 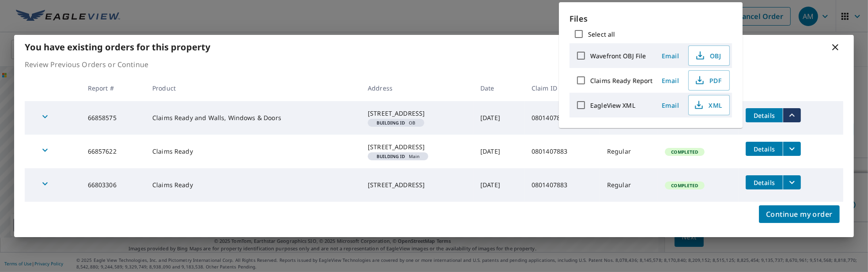 I want to click on button: OBJ, so click(x=709, y=56).